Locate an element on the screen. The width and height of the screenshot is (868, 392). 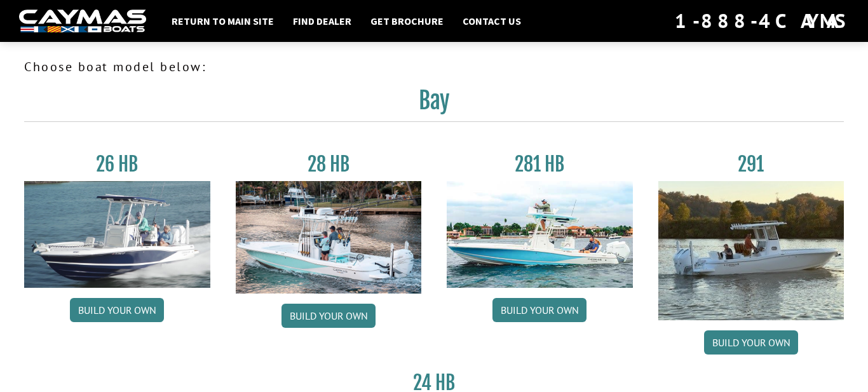
h3: 281 HB is located at coordinates (539, 164).